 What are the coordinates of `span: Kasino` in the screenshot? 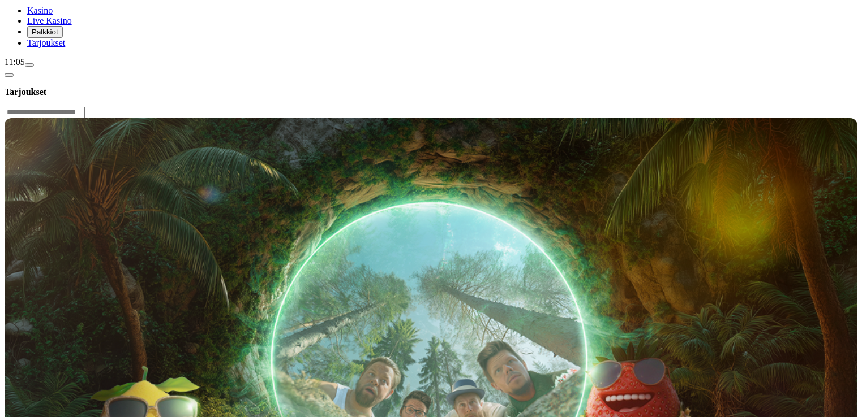 It's located at (40, 10).